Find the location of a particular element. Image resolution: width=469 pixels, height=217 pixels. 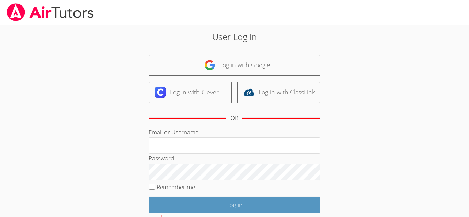

label: Remember me is located at coordinates (176, 187).